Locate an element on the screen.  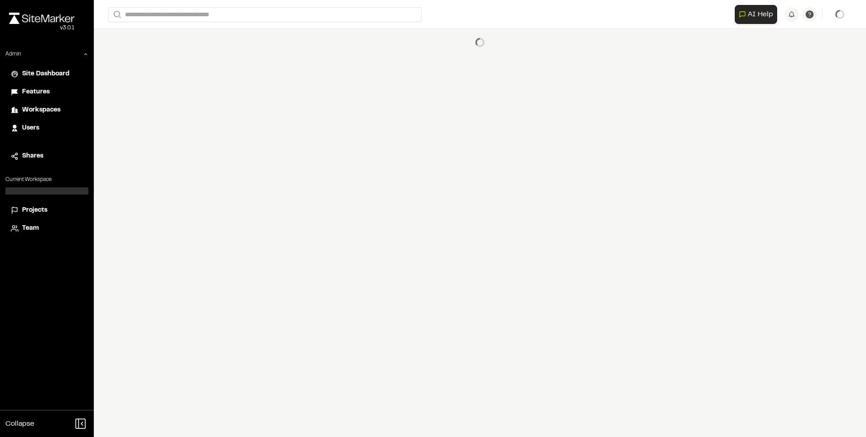
span: Features is located at coordinates (36, 92).